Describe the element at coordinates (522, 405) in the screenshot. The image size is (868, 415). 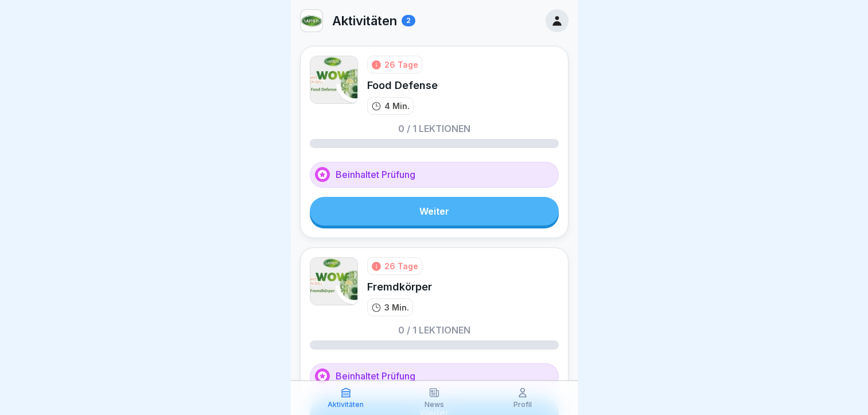
I see `p: Profil` at that location.